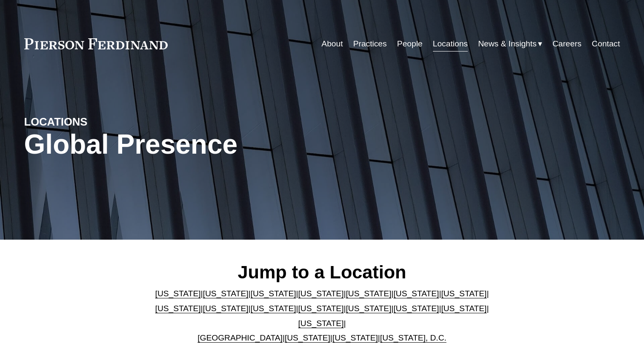 This screenshot has height=355, width=644. Describe the element at coordinates (451, 44) in the screenshot. I see `a: Locations` at that location.